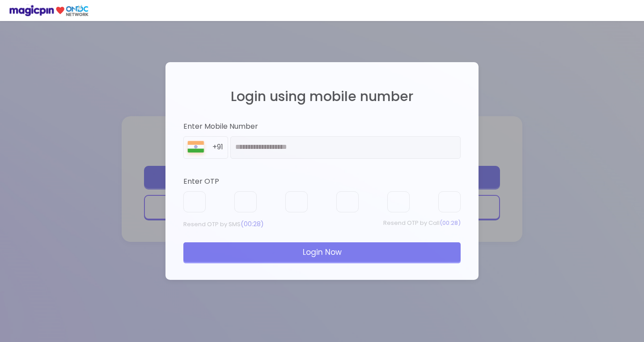  Describe the element at coordinates (322, 181) in the screenshot. I see `div: Enter OTP` at that location.